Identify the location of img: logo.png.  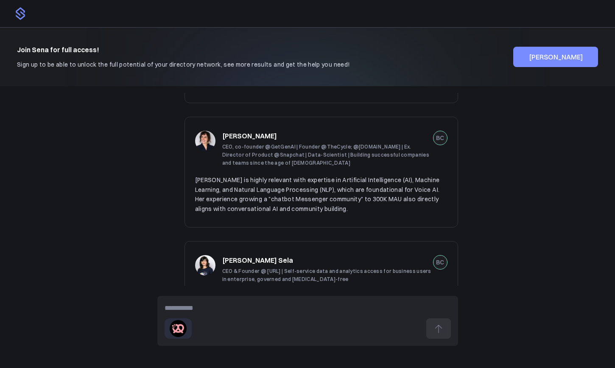
(20, 14).